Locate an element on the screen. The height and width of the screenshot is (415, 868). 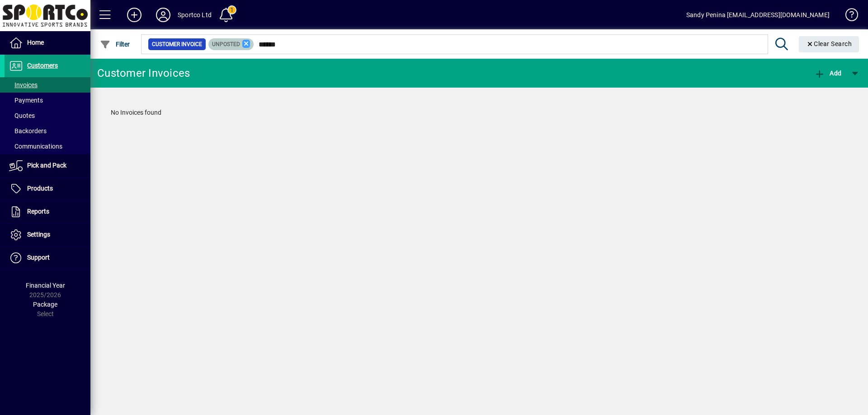
div: No Invoices found is located at coordinates (479, 112).